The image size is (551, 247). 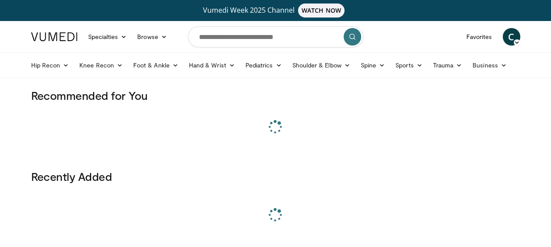 I want to click on a: C, so click(x=512, y=37).